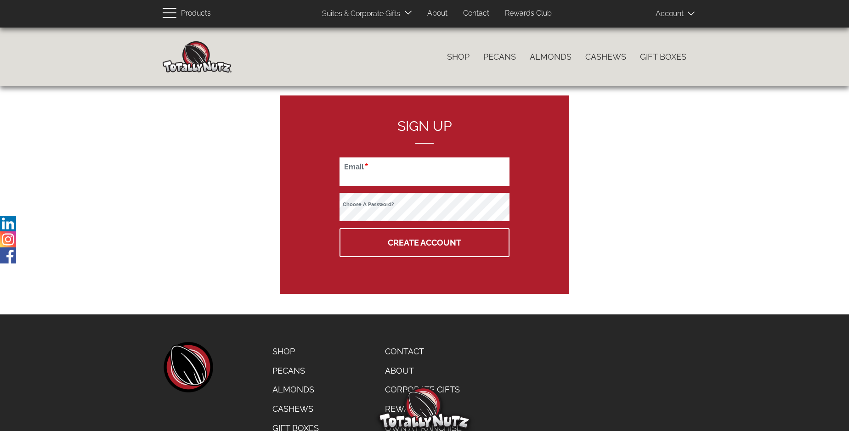  I want to click on a: Rewards Club, so click(528, 13).